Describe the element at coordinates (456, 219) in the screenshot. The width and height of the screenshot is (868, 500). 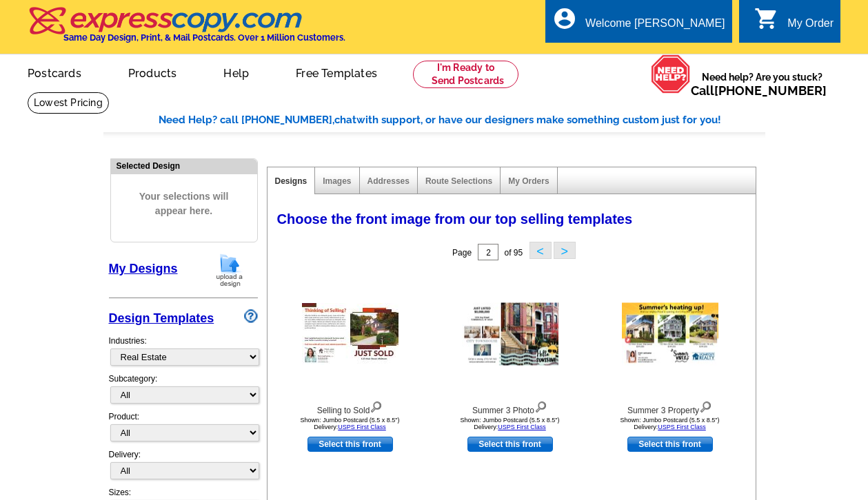
I see `span: Choose the front image from our top selling templates` at that location.